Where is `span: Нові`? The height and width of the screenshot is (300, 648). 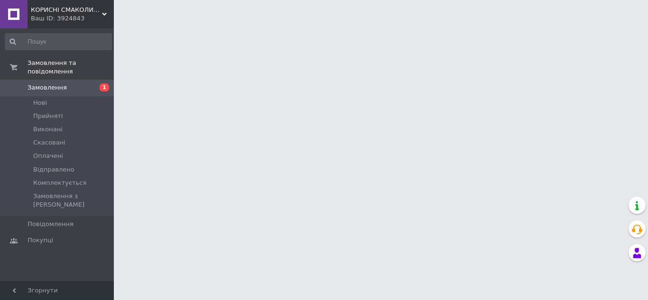 span: Нові is located at coordinates (40, 103).